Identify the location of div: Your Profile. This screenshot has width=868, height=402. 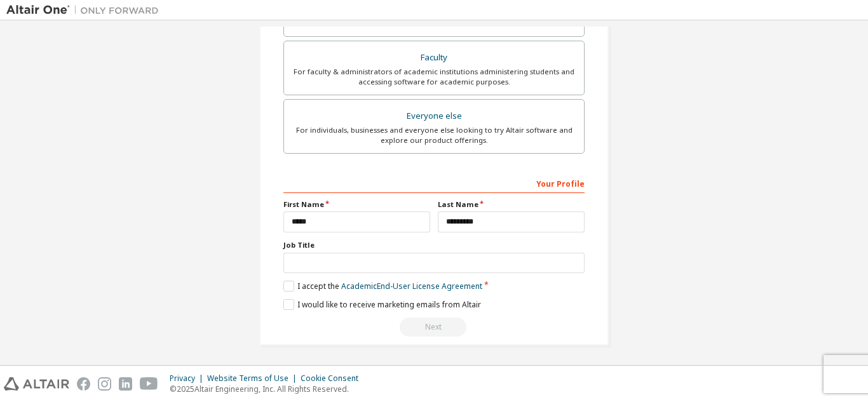
(434, 183).